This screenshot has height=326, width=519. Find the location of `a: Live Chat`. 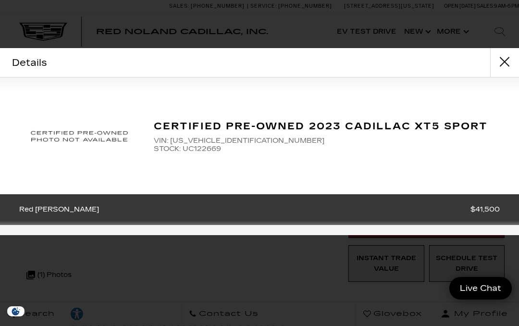

a: Live Chat is located at coordinates (480, 288).